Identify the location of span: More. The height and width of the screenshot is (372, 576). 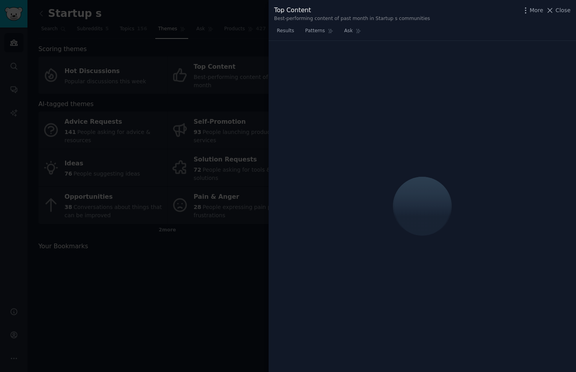
(537, 10).